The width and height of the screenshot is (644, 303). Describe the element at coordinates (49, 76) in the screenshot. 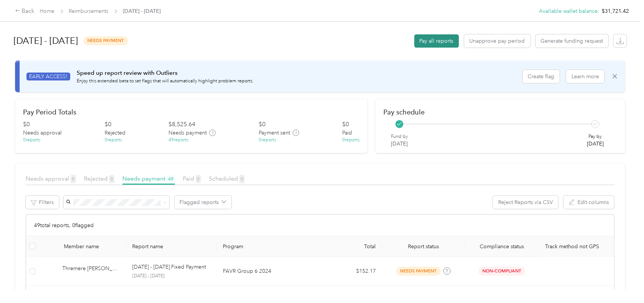

I see `span: EARLY ACCESS!` at that location.